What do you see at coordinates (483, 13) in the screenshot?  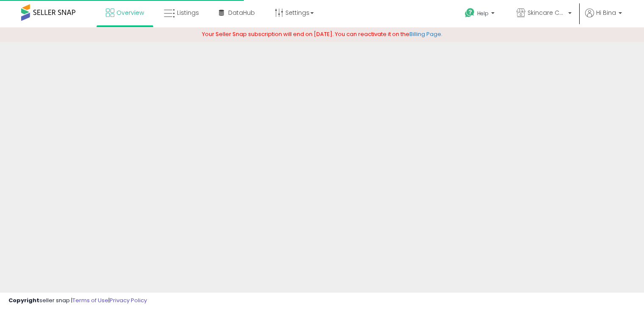 I see `span: Help` at bounding box center [483, 13].